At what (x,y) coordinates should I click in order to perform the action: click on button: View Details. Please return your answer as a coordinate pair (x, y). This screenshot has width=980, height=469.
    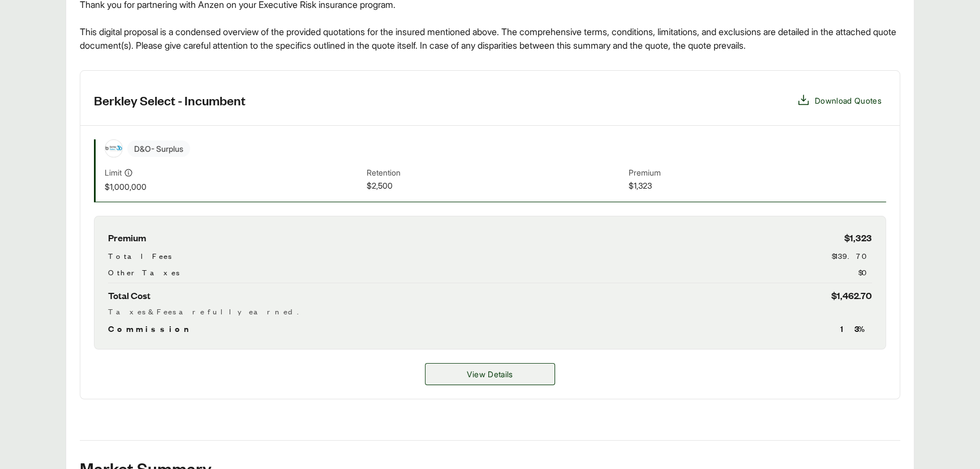
    Looking at the image, I should click on (490, 374).